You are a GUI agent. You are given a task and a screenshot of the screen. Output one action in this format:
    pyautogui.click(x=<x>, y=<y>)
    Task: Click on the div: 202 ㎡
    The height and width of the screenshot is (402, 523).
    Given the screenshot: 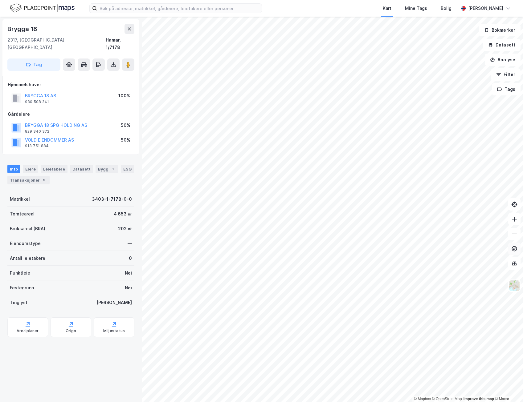 What is the action you would take?
    pyautogui.click(x=125, y=229)
    